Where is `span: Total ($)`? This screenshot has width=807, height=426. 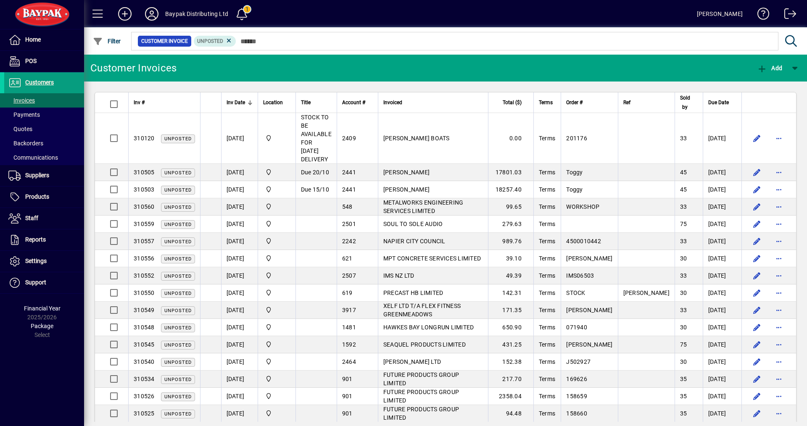
span: Total ($) is located at coordinates (512, 103).